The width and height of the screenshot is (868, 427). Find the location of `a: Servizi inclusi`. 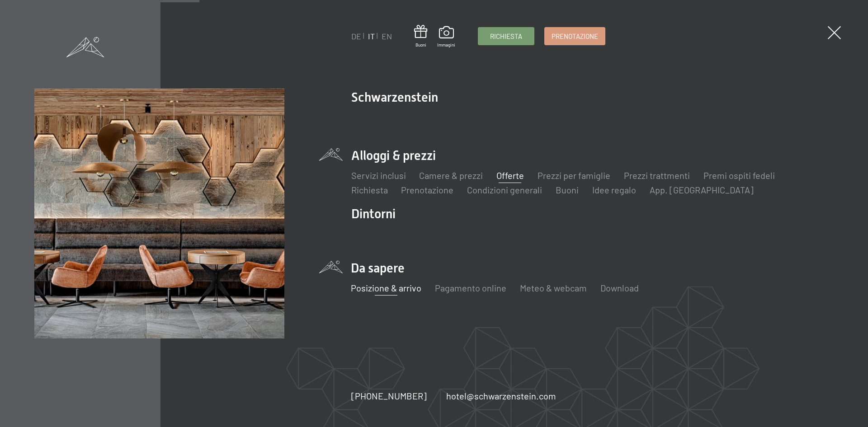

a: Servizi inclusi is located at coordinates (378, 175).